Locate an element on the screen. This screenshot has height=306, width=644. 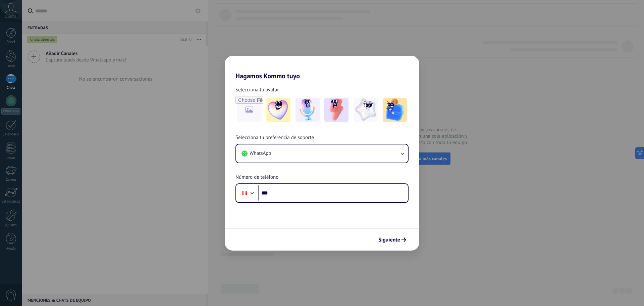
h2: Hagamos Kommo tuyo is located at coordinates (322, 68).